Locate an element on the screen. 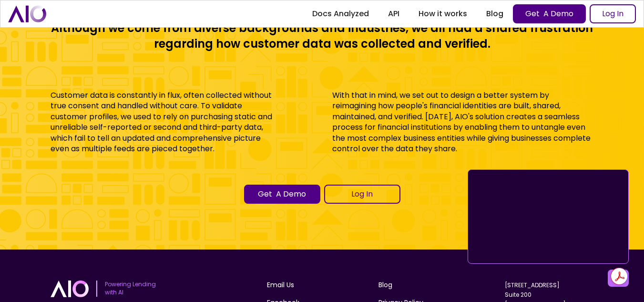 This screenshot has width=644, height=302. a: Email Us is located at coordinates (280, 285).